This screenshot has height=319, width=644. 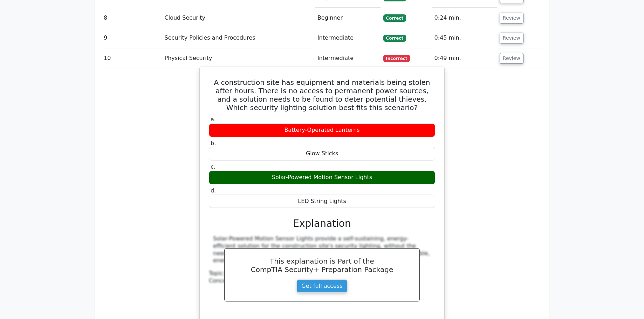 I want to click on div: Solar-Powered Motion Sensor Lights, so click(x=322, y=177).